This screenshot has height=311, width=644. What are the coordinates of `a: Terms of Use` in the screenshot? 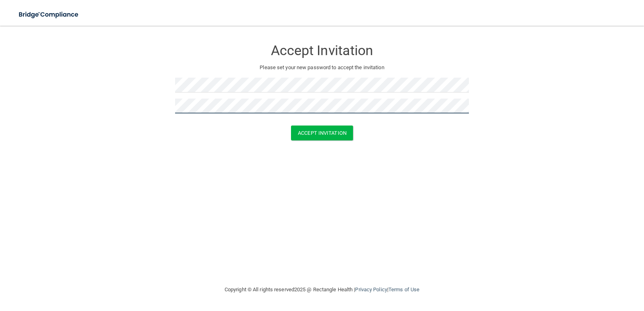 It's located at (404, 289).